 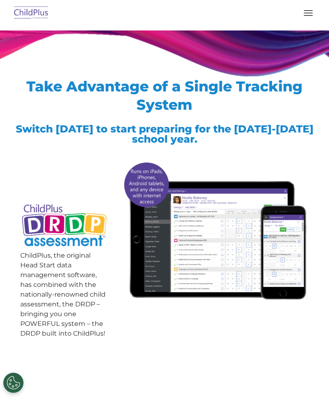 What do you see at coordinates (165, 95) in the screenshot?
I see `span: Take Advantage of a Single Tracking System` at bounding box center [165, 95].